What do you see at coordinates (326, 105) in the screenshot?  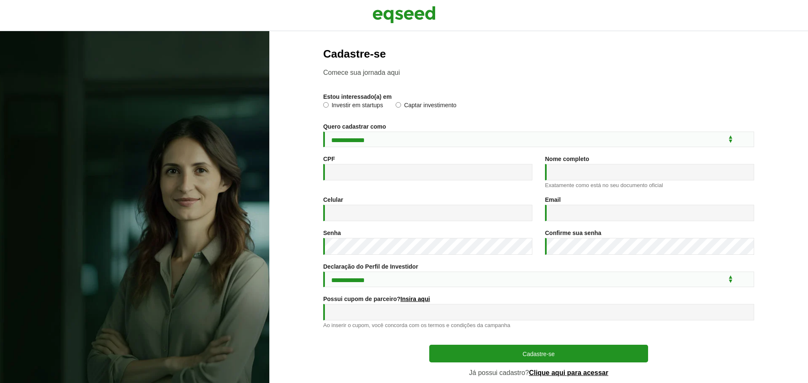 I see `input: Investir em startups` at bounding box center [326, 105].